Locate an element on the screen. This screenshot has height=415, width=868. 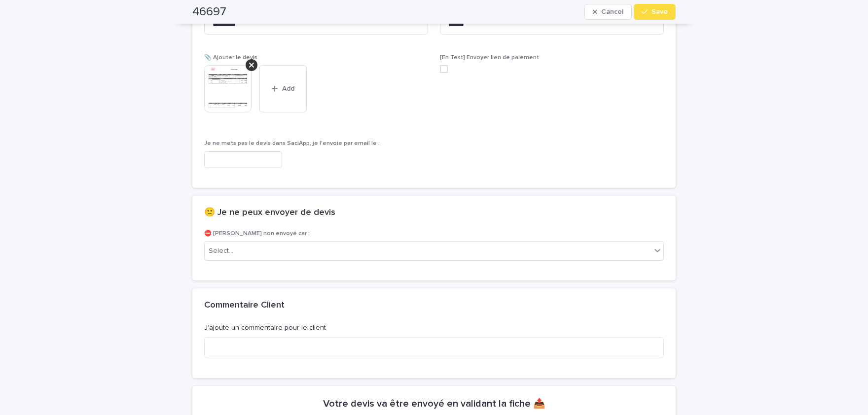
h2: 46697 is located at coordinates (209, 11).